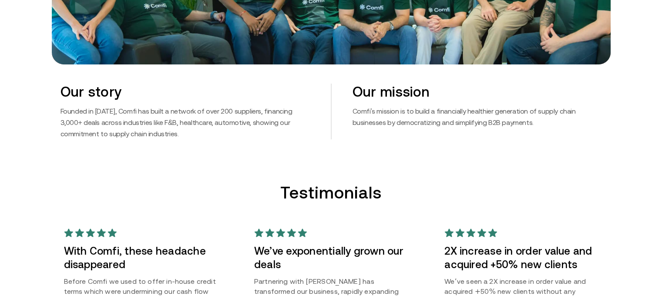 The image size is (662, 296). Describe the element at coordinates (521, 258) in the screenshot. I see `h3: 2X increase in order value and acquired +50% new clients` at that location.